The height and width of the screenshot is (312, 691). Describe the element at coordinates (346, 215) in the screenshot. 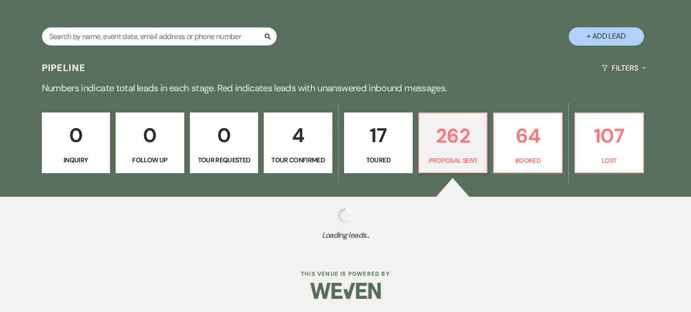

I see `img: loading spinner` at that location.